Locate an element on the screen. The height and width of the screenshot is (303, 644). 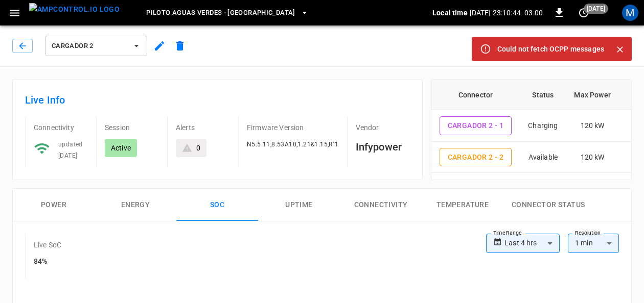
button: set refresh interval is located at coordinates (584, 13).